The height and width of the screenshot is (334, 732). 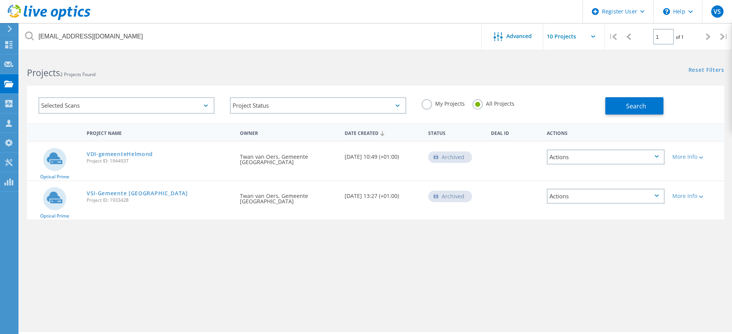 What do you see at coordinates (443, 103) in the screenshot?
I see `label: My Projects` at bounding box center [443, 103].